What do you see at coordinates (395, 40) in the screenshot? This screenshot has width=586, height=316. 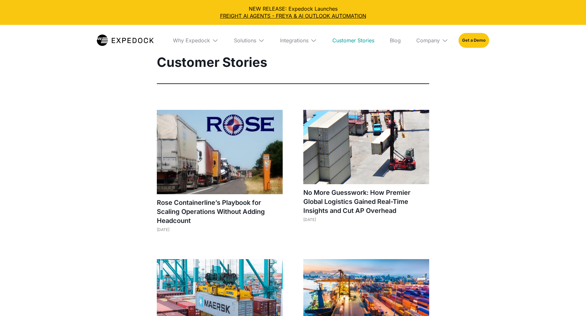 I see `a: Blog` at bounding box center [395, 40].